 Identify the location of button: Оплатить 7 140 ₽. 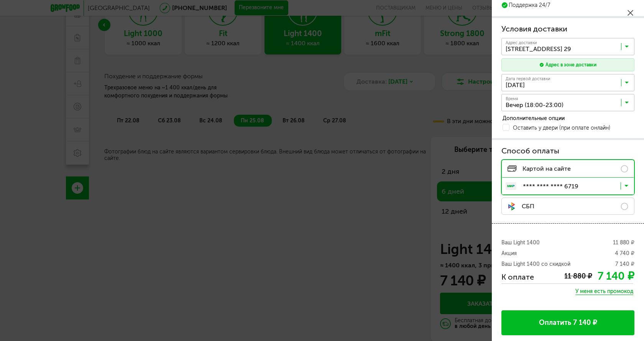
(568, 323).